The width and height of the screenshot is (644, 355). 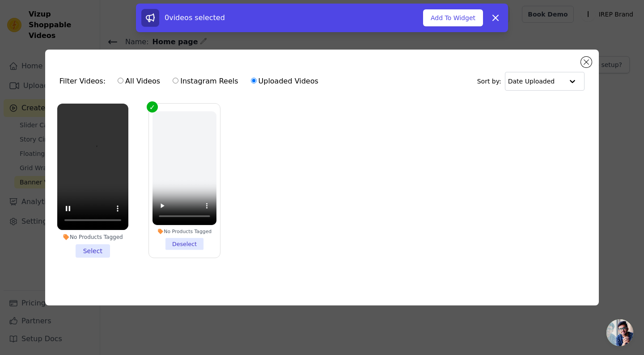 I want to click on span: 0 videos selected, so click(x=195, y=18).